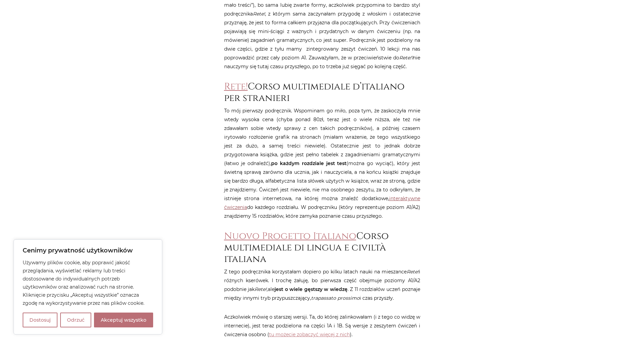 The height and width of the screenshot is (348, 644). Describe the element at coordinates (322, 92) in the screenshot. I see `h2: Corso multimediale d’italiano per stranieri` at that location.